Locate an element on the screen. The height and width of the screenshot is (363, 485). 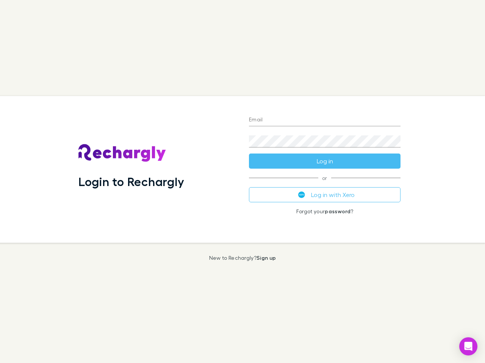
a: password is located at coordinates (337, 211).